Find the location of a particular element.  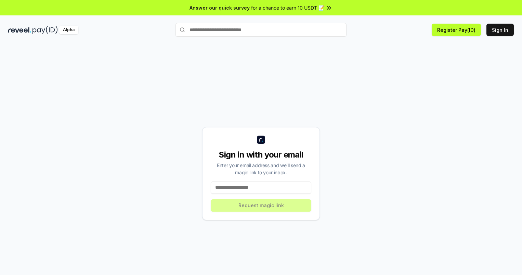

div: Sign in with your email is located at coordinates (261, 155).